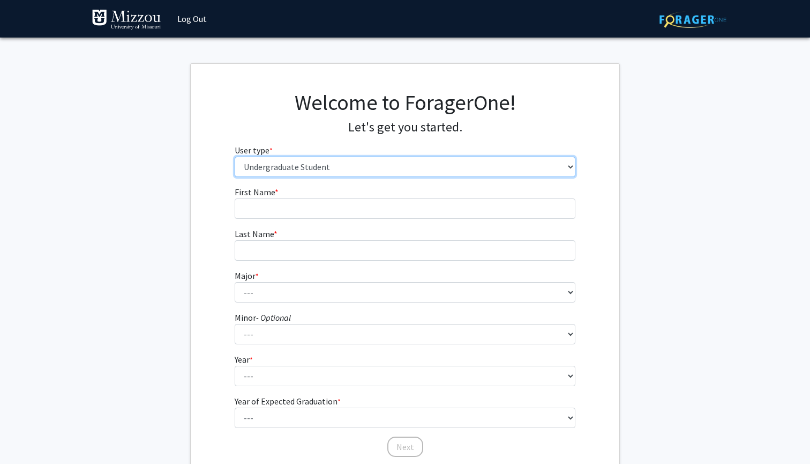  Describe the element at coordinates (405, 127) in the screenshot. I see `h4: Let's get you started.` at that location.